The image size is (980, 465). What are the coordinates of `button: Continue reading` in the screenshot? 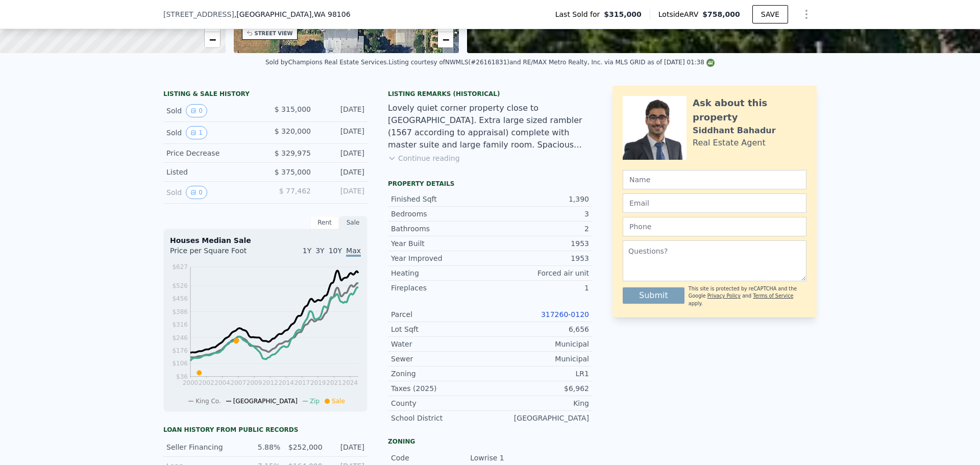 It's located at (424, 158).